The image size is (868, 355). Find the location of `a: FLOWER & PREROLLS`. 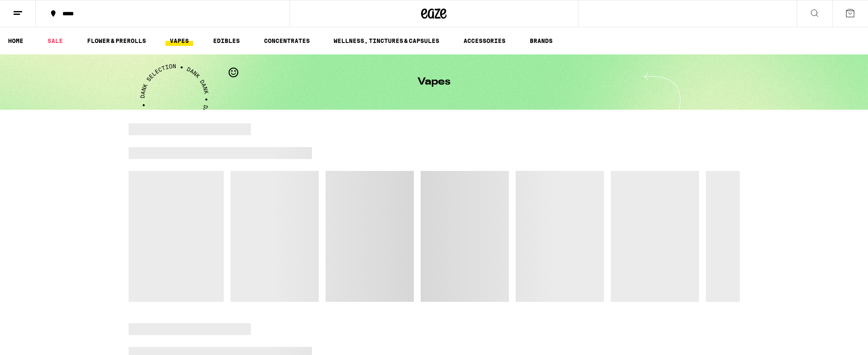

a: FLOWER & PREROLLS is located at coordinates (116, 41).